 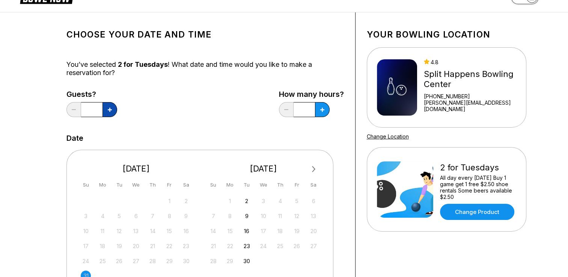 I want to click on div: Not available Tuesday, August 26th, 2025, so click(x=119, y=261).